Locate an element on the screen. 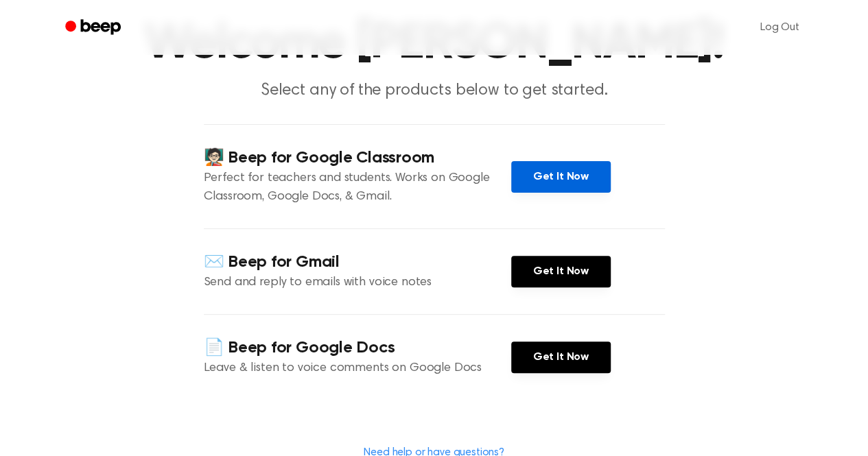  h4: ✉️ Beep for Gmail is located at coordinates (358, 262).